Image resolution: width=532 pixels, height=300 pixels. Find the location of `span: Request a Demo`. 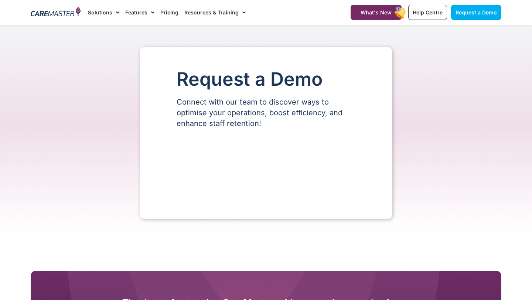

span: Request a Demo is located at coordinates (477, 12).